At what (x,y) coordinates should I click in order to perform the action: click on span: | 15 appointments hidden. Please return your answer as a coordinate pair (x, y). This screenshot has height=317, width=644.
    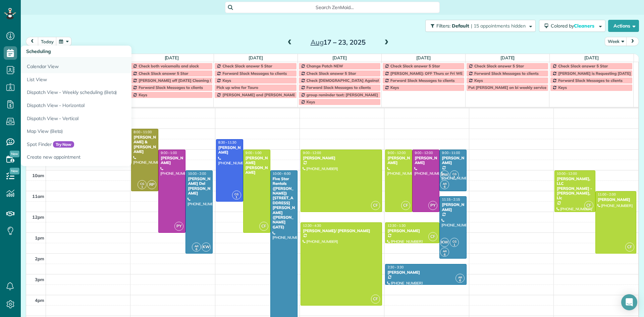
    Looking at the image, I should click on (498, 26).